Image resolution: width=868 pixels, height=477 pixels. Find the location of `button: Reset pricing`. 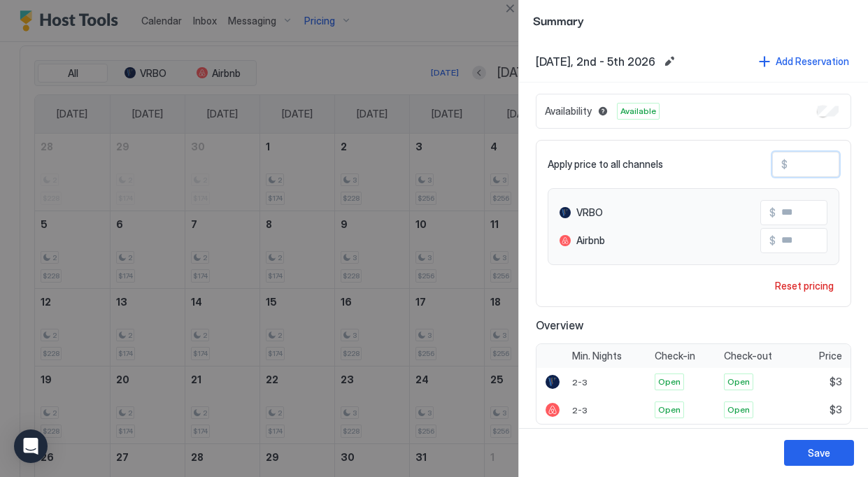

button: Reset pricing is located at coordinates (804, 285).